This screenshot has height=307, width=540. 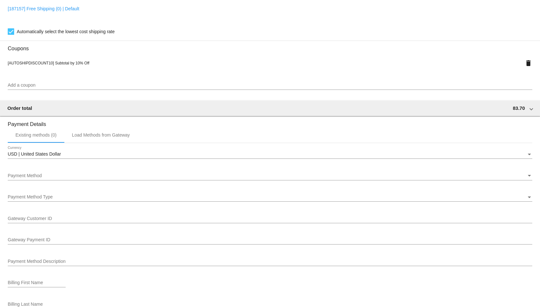 What do you see at coordinates (34, 154) in the screenshot?
I see `span: USD | United States Dollar` at bounding box center [34, 154].